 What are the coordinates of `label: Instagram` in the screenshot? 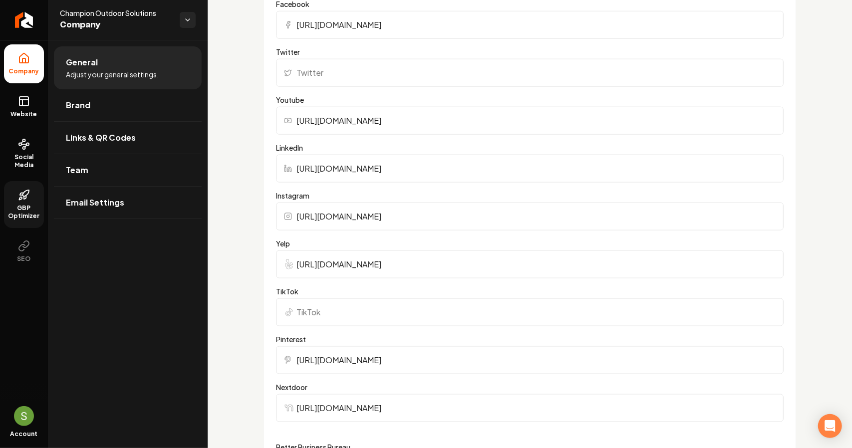 It's located at (529, 196).